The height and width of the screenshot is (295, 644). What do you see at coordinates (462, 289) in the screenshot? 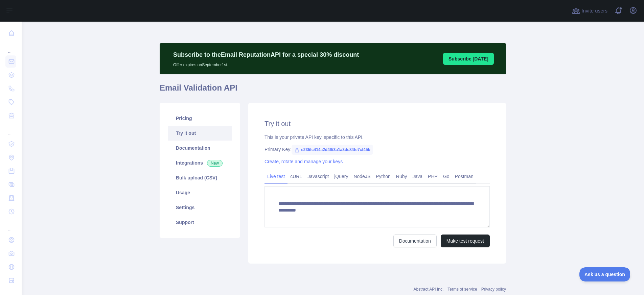
I see `a: Terms of service` at bounding box center [462, 289].